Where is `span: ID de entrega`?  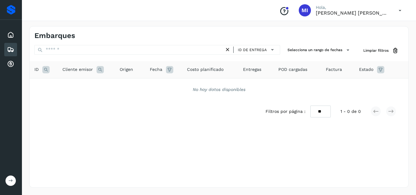 span: ID de entrega is located at coordinates (252, 50).